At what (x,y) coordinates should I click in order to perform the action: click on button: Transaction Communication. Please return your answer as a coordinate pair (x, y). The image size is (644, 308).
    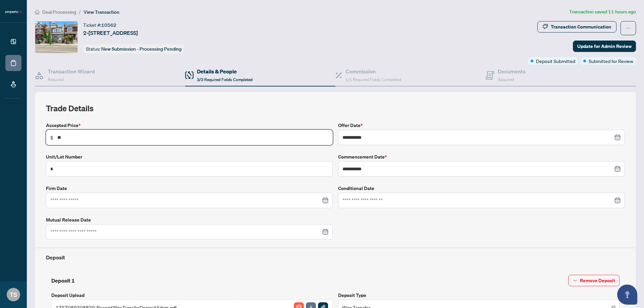
    Looking at the image, I should click on (577, 27).